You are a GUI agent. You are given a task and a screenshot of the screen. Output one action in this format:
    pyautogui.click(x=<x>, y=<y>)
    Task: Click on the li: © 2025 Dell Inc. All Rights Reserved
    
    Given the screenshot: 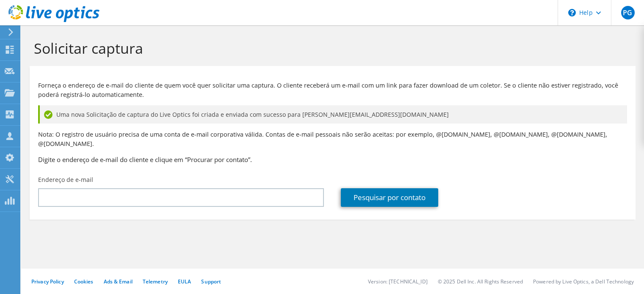 What is the action you would take?
    pyautogui.click(x=480, y=281)
    